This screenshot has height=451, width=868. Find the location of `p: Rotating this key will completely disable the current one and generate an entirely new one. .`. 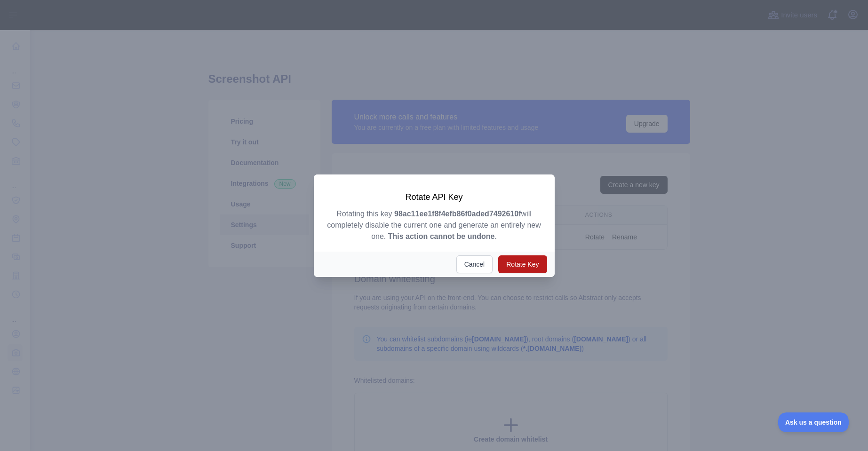

p: Rotating this key will completely disable the current one and generate an entirely new one. . is located at coordinates (434, 225).